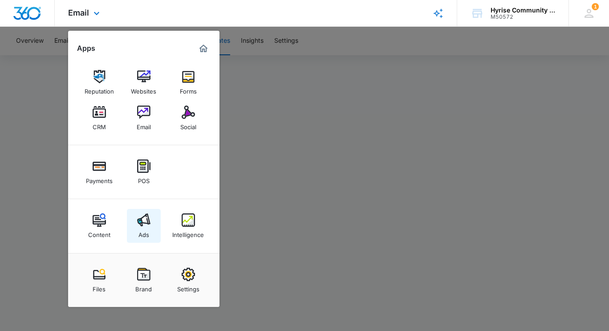 This screenshot has height=331, width=609. Describe the element at coordinates (523, 17) in the screenshot. I see `div: account id` at that location.